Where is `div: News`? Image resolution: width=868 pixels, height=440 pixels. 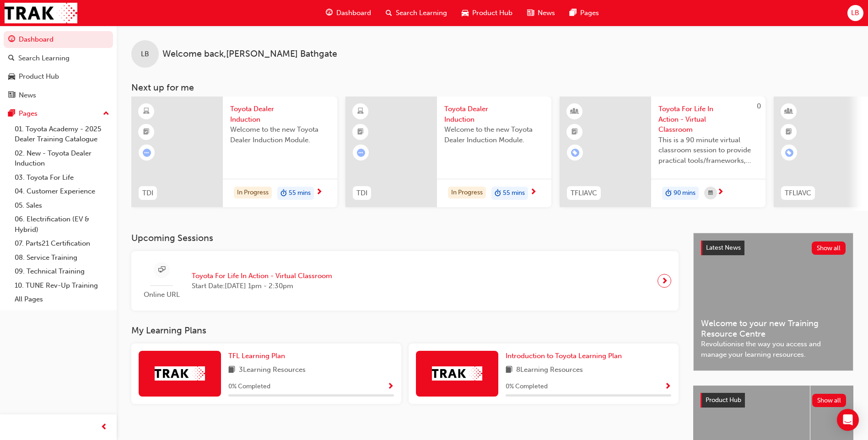 div: News is located at coordinates (28, 95).